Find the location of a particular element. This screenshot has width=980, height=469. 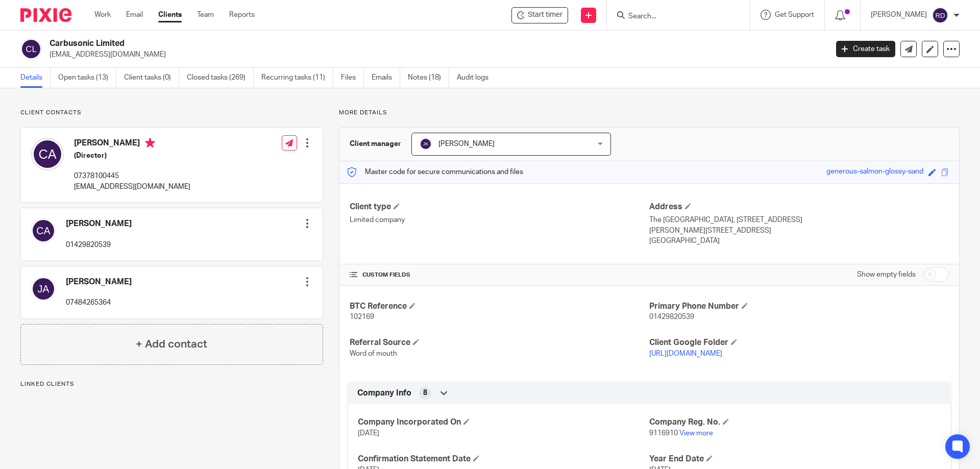

a: Details is located at coordinates (35, 78).